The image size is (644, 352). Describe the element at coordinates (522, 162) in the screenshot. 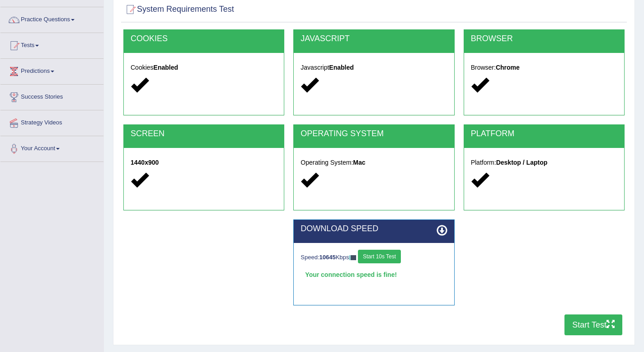

I see `strong: Desktop / Laptop` at that location.